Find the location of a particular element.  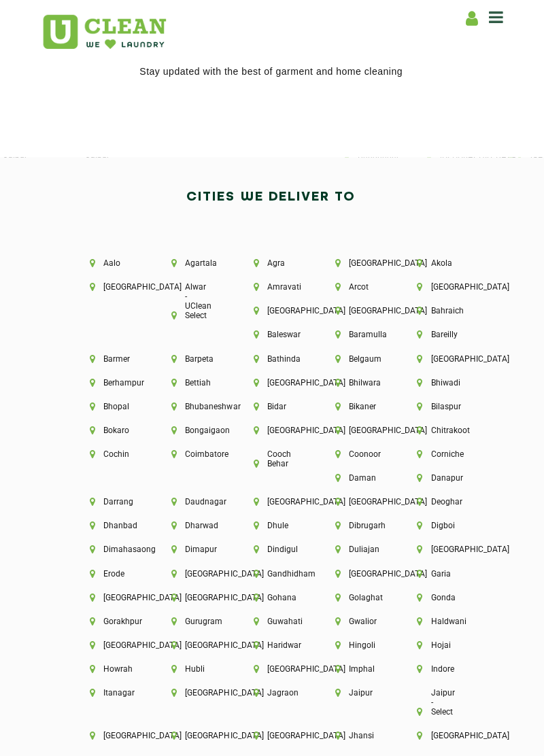

li: Hingoli is located at coordinates (353, 646).